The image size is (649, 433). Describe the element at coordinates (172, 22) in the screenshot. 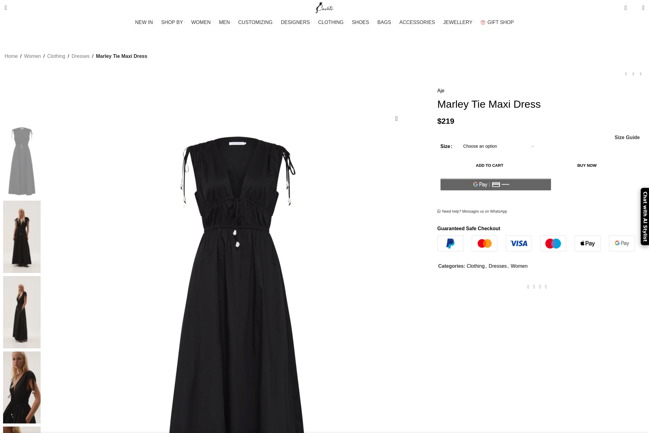

I see `span: SHOP BY` at that location.